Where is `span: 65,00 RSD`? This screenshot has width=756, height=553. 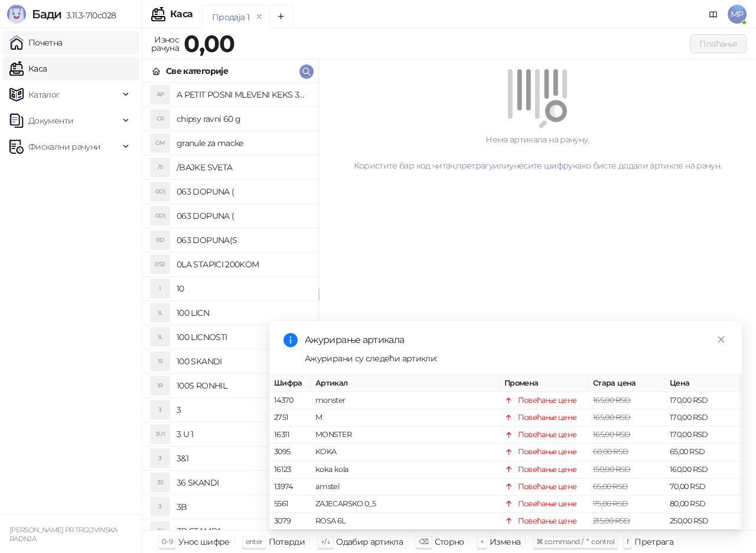
span: 65,00 RSD is located at coordinates (610, 486).